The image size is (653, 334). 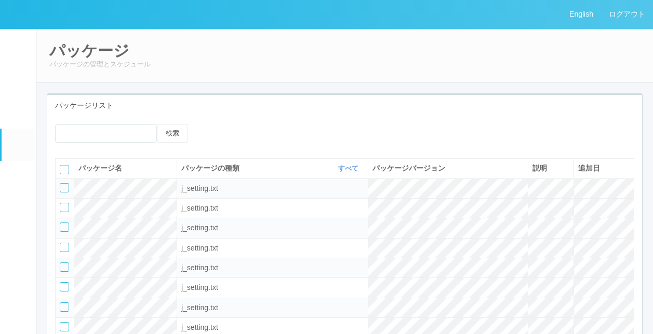 What do you see at coordinates (409, 168) in the screenshot?
I see `span: パッケージバージョン` at bounding box center [409, 168].